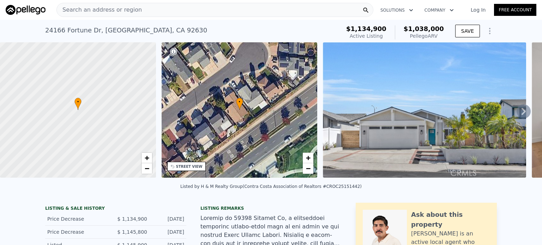  Describe the element at coordinates (424, 29) in the screenshot. I see `span: $1,038,000` at that location.